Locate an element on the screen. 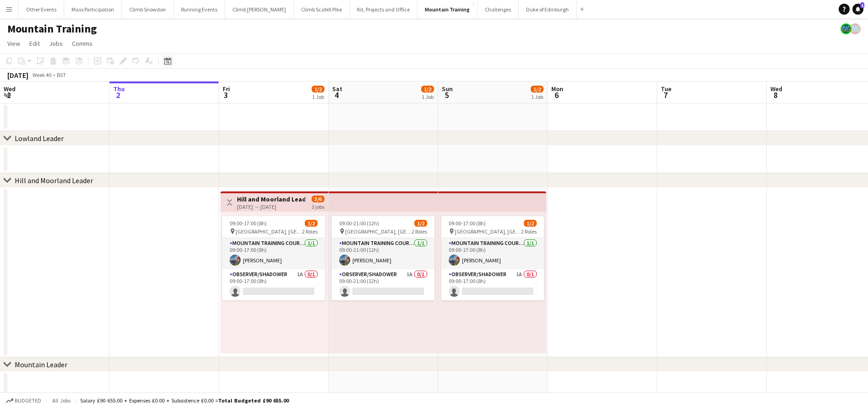  span: Mon is located at coordinates (557, 89).